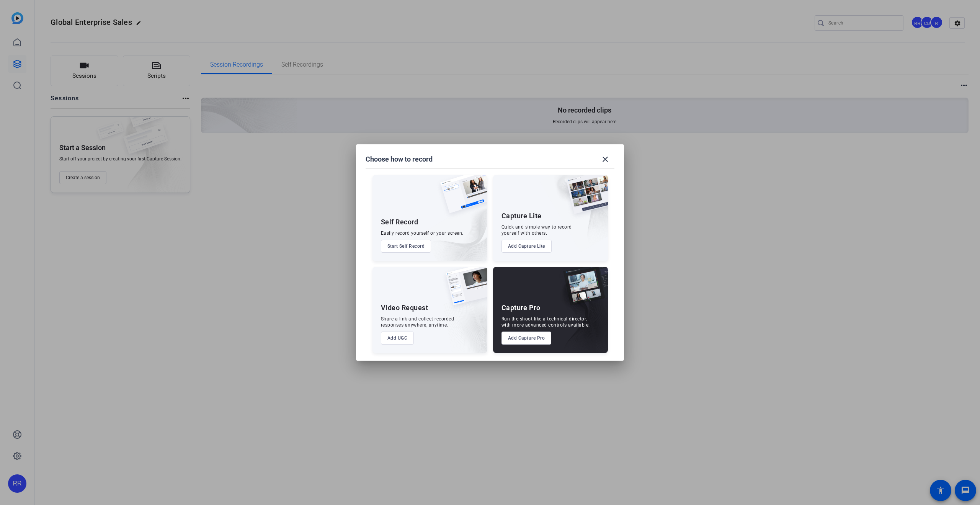 The image size is (980, 505). What do you see at coordinates (400, 222) in the screenshot?
I see `div: Self Record` at bounding box center [400, 222].